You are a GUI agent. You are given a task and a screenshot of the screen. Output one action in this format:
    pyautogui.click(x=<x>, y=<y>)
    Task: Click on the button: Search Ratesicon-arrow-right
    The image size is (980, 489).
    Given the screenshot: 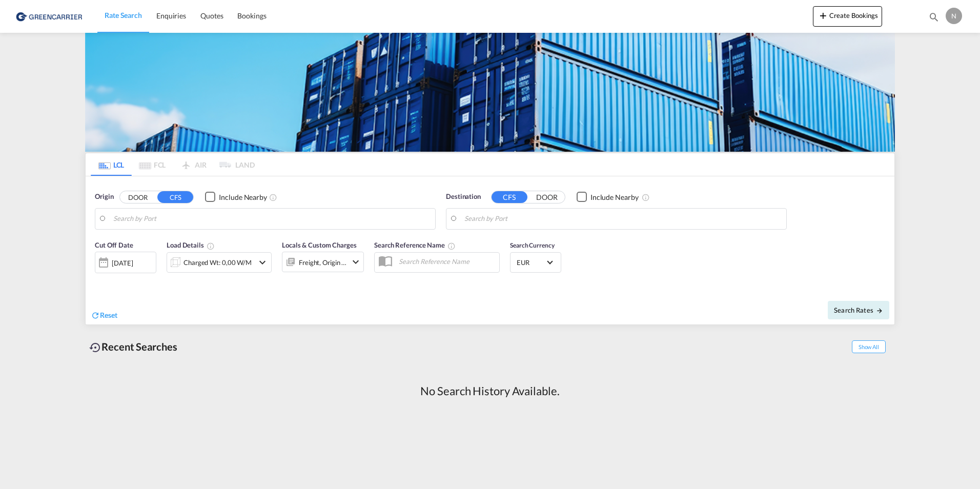 What is the action you would take?
    pyautogui.click(x=859, y=310)
    